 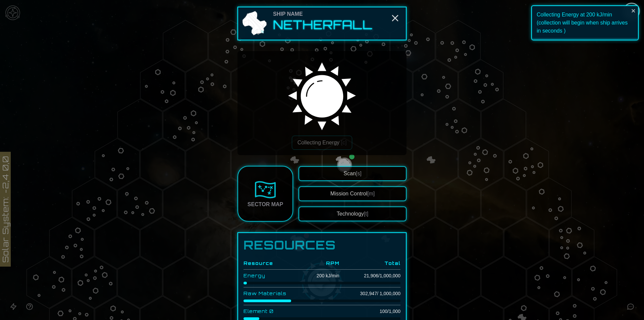 What do you see at coordinates (265, 190) in the screenshot?
I see `img: Sector` at bounding box center [265, 190].